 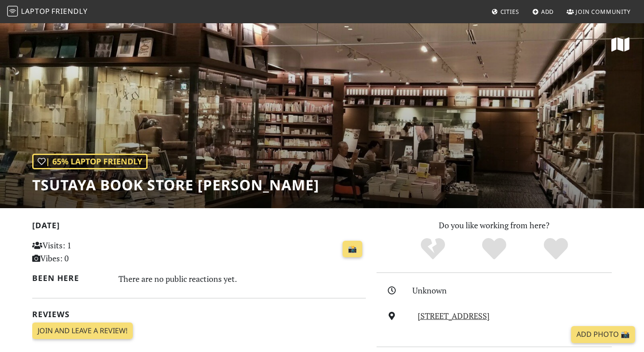 I want to click on a: Join and leave a review!, so click(x=82, y=331).